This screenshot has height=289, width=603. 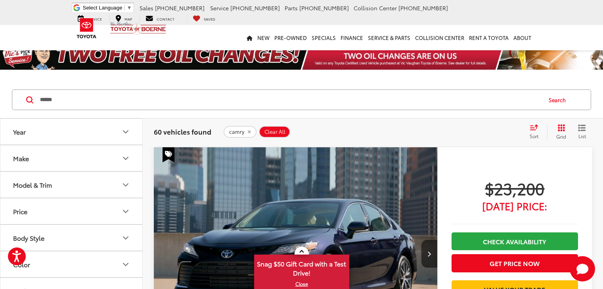 I want to click on button: ColorColor, so click(x=72, y=264).